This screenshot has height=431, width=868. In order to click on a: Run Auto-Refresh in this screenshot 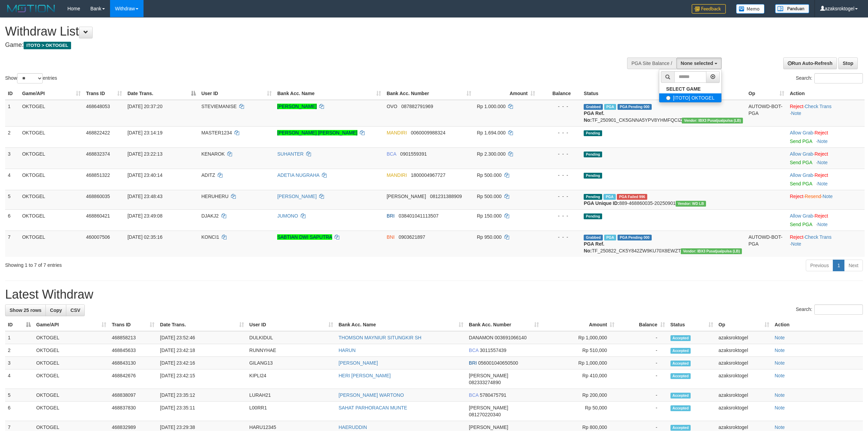, I will do `click(810, 63)`.